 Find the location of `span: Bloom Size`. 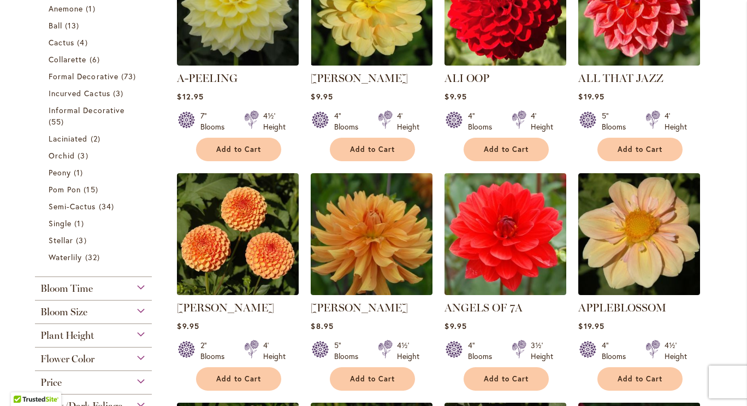

span: Bloom Size is located at coordinates (64, 312).